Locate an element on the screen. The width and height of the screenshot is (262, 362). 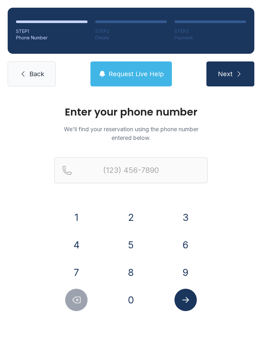
button: 7 is located at coordinates (76, 272).